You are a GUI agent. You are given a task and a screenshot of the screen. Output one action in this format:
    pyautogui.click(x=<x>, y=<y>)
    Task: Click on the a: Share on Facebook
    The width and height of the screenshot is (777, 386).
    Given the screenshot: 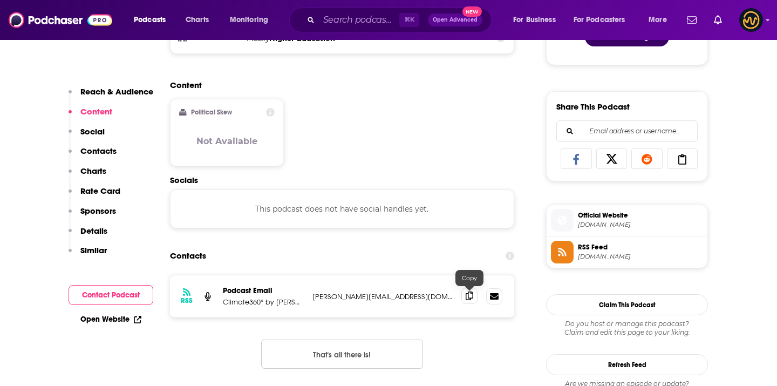 What is the action you would take?
    pyautogui.click(x=577, y=159)
    